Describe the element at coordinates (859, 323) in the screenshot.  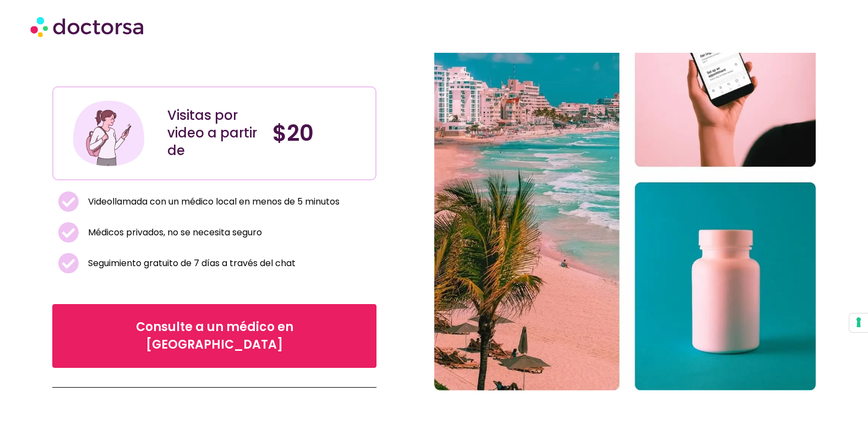
I see `button: Your consent preferences for tracking technologies` at that location.